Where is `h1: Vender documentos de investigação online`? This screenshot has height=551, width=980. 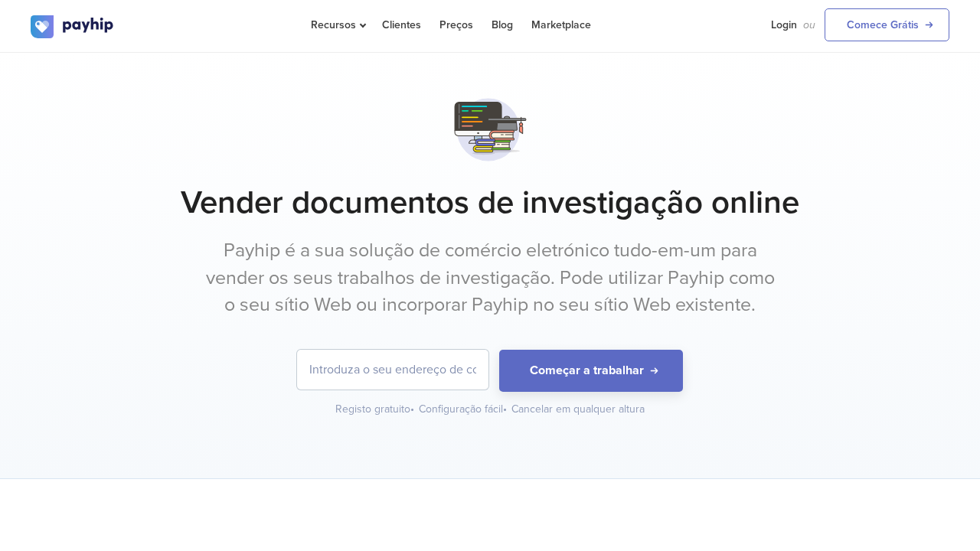
h1: Vender documentos de investigação online is located at coordinates (490, 203).